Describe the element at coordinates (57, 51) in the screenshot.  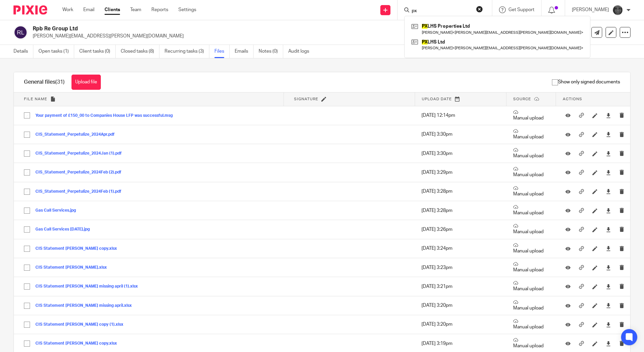
I see `a: Open tasks (1)` at that location.